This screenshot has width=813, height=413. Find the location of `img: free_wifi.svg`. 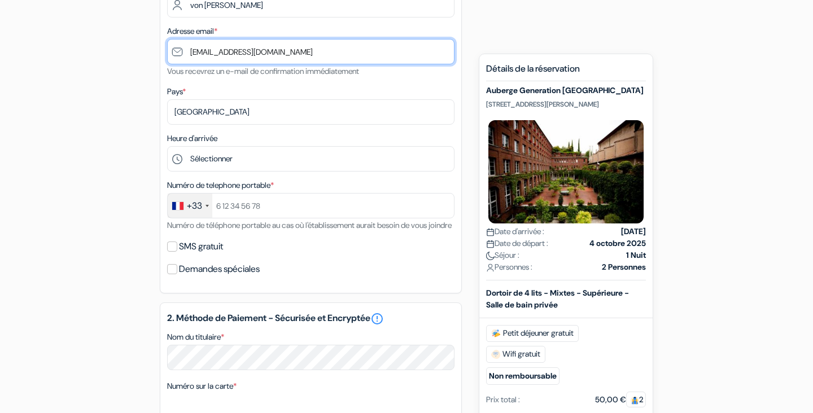

img: free_wifi.svg is located at coordinates (496, 355).